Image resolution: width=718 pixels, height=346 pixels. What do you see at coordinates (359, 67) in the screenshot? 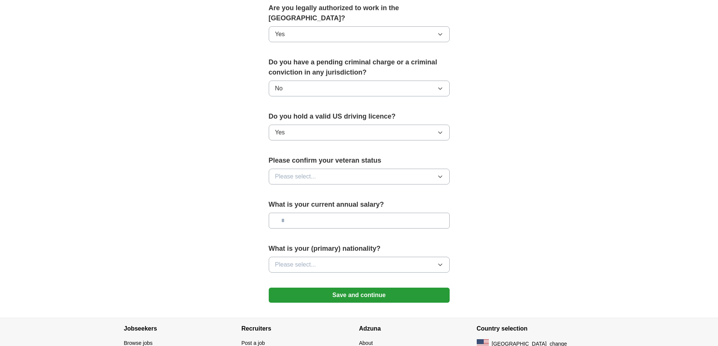
I see `label: Do you have a pending criminal charge or a criminal conviction in any jurisdiction?` at bounding box center [359, 67].